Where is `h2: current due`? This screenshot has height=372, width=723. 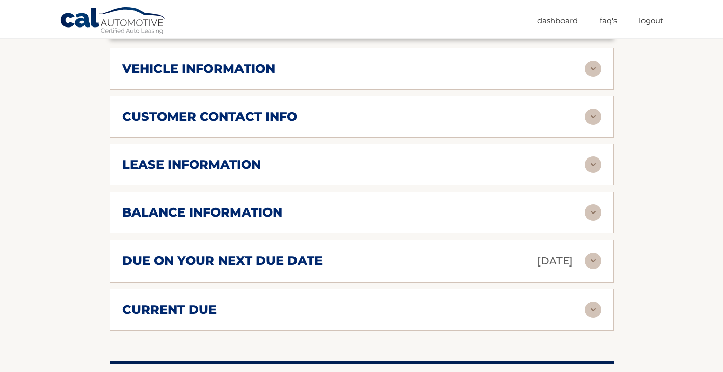 h2: current due is located at coordinates (169, 310).